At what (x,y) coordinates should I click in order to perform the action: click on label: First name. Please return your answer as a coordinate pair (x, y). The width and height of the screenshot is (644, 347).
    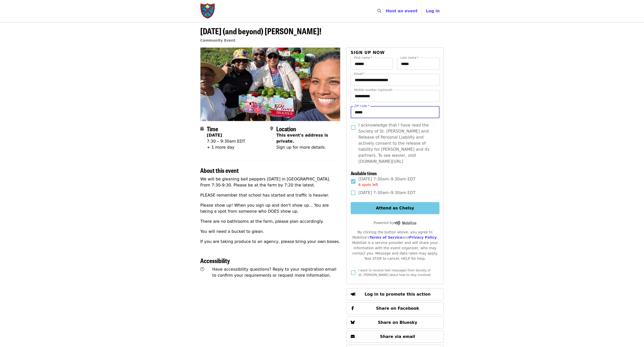
    Looking at the image, I should click on (363, 58).